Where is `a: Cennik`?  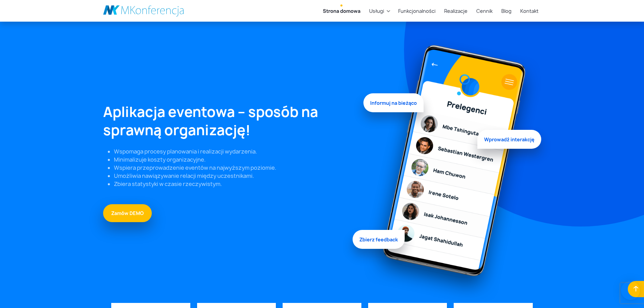 a: Cennik is located at coordinates (485, 11).